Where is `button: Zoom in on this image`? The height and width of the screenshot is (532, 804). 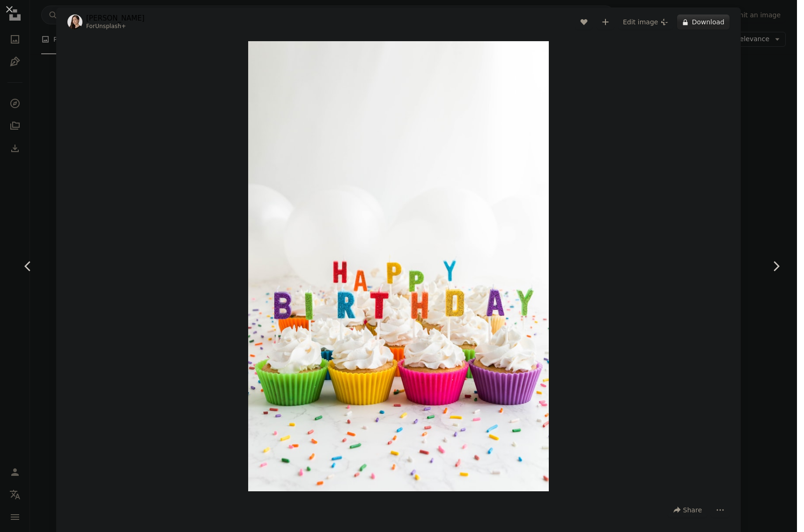
button: Zoom in on this image is located at coordinates (398, 266).